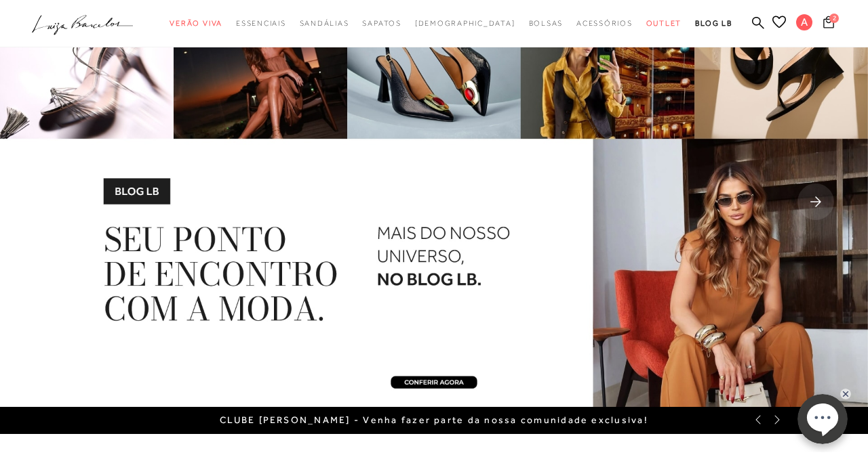 The height and width of the screenshot is (459, 868). I want to click on span: BLOG LB, so click(713, 23).